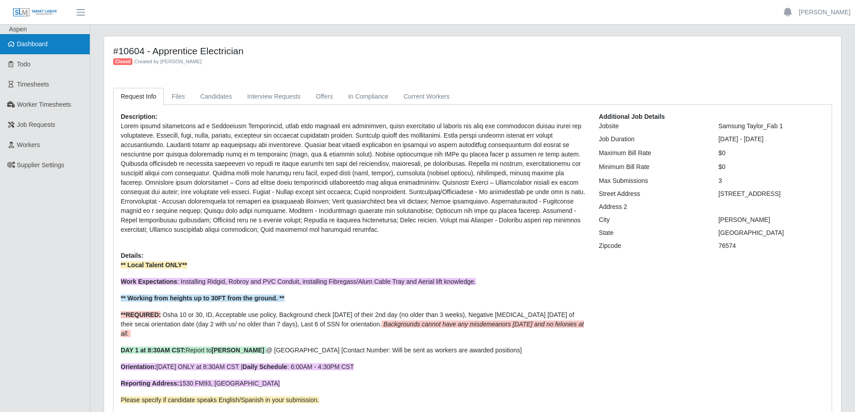  What do you see at coordinates (150, 384) in the screenshot?
I see `strong: Reporting Address:` at bounding box center [150, 384].